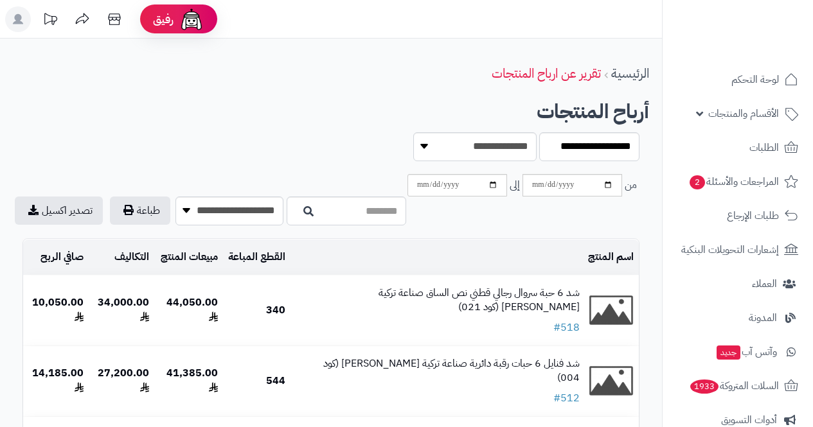 The width and height of the screenshot is (813, 427). Describe the element at coordinates (704, 387) in the screenshot. I see `span: 1933` at that location.